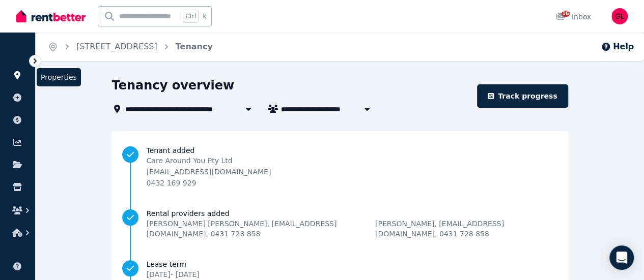 The image size is (644, 280). What do you see at coordinates (204, 17) in the screenshot?
I see `span: k` at bounding box center [204, 17].